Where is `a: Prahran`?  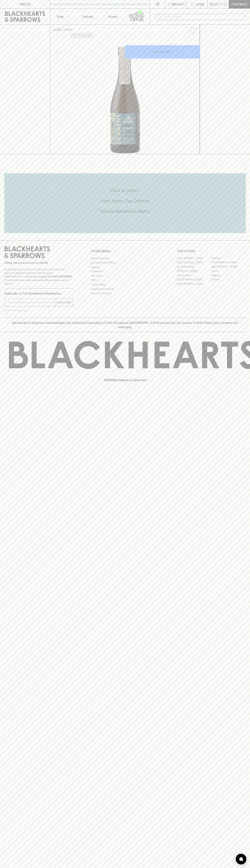 a: Prahran is located at coordinates (229, 280).